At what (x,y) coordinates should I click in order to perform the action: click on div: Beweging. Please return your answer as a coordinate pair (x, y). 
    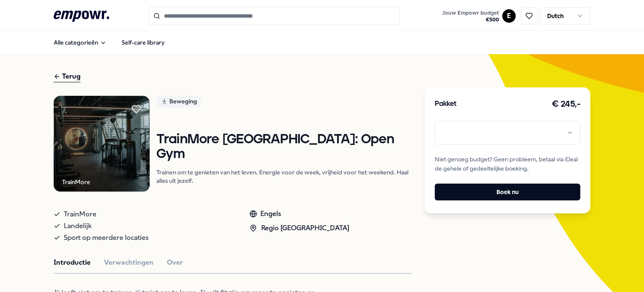
    Looking at the image, I should click on (179, 102).